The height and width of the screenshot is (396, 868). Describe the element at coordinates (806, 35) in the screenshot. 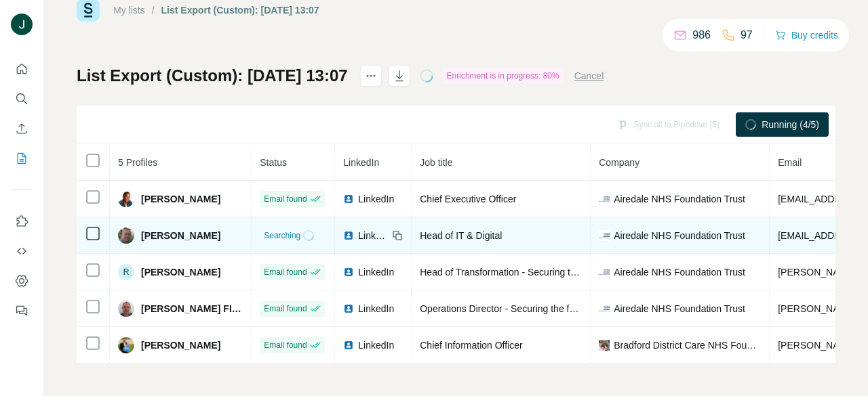

I see `button: Buy credits` at that location.